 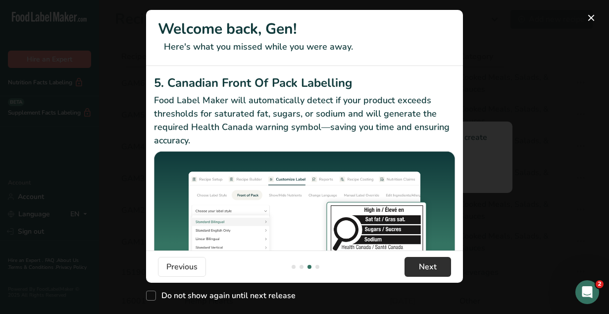 I want to click on button: Previous, so click(x=182, y=266).